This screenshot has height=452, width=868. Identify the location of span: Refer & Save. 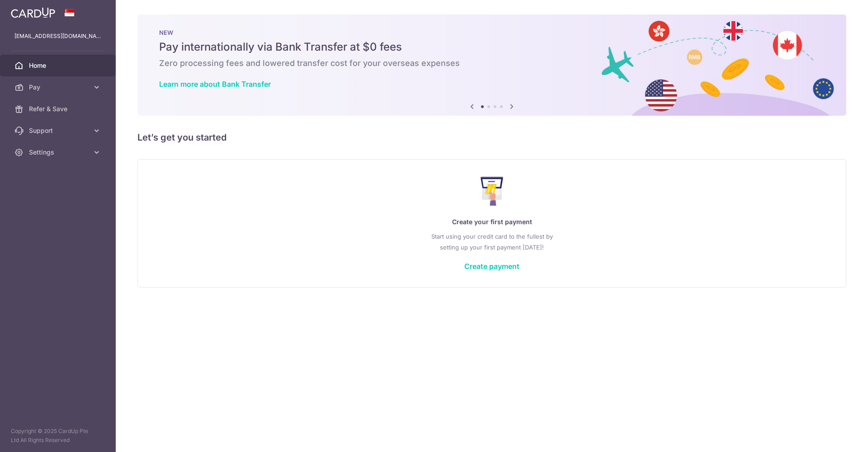
(59, 109).